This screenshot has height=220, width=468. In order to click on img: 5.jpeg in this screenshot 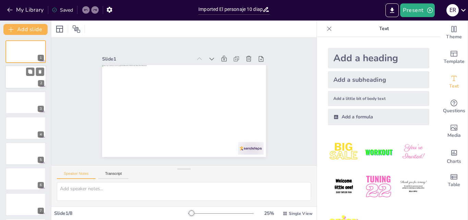, I will do `click(378, 187)`.